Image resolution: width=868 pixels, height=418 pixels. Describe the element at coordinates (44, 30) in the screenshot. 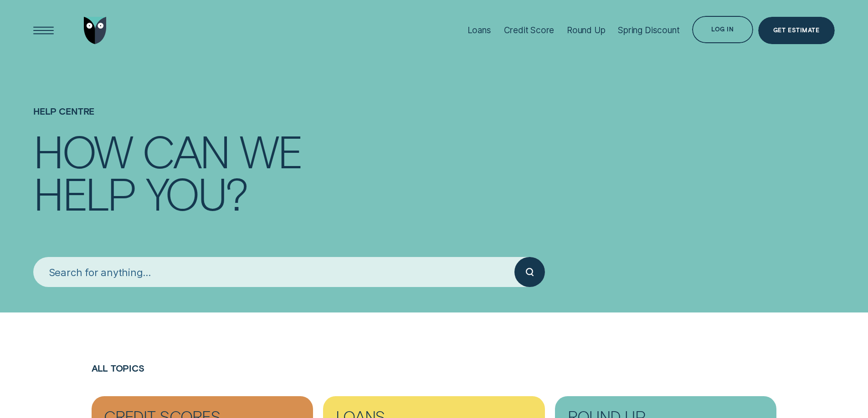

I see `button: Open Menu` at that location.